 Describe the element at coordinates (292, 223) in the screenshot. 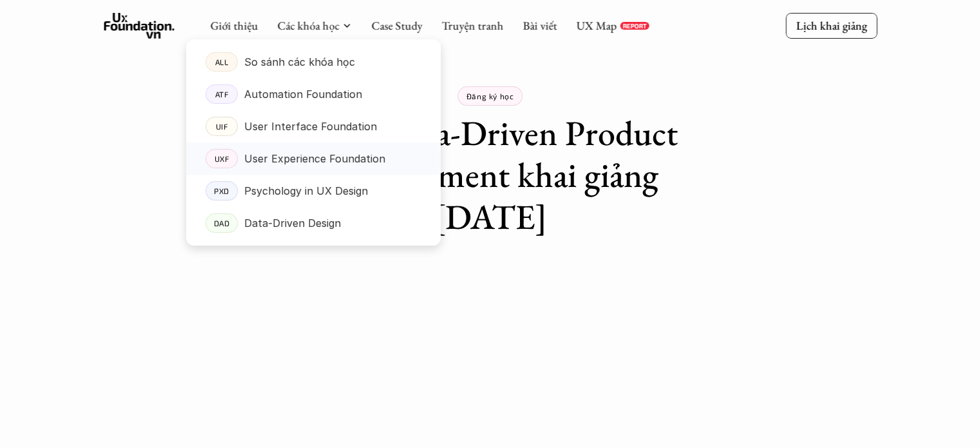

I see `p: Data-Driven Design` at that location.